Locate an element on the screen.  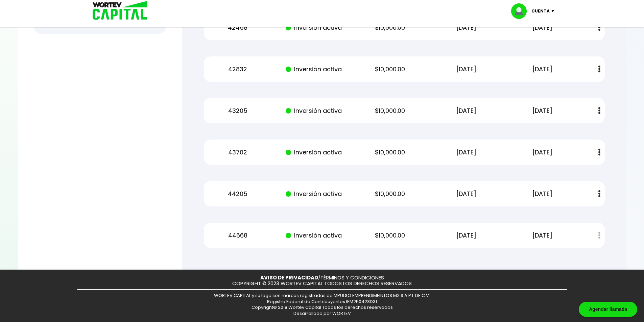
div: Agendar llamada is located at coordinates (609, 309).